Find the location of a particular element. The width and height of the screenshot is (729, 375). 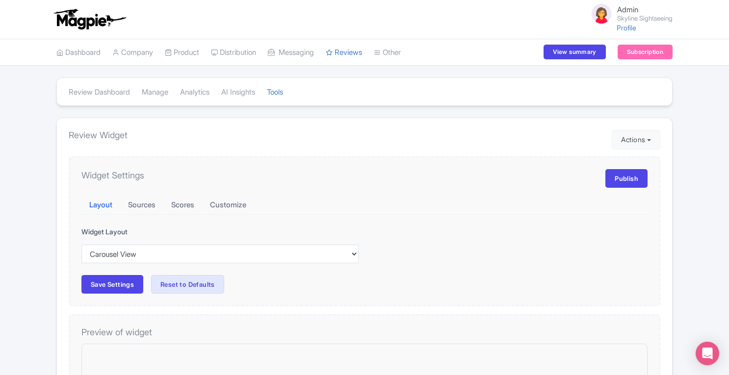

span: Admin is located at coordinates (628, 9).